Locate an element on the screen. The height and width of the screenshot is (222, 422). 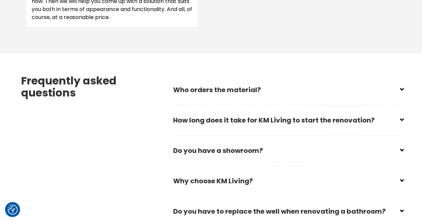
font: Do you have to replace the well when renovating a bathroom? is located at coordinates (279, 211).